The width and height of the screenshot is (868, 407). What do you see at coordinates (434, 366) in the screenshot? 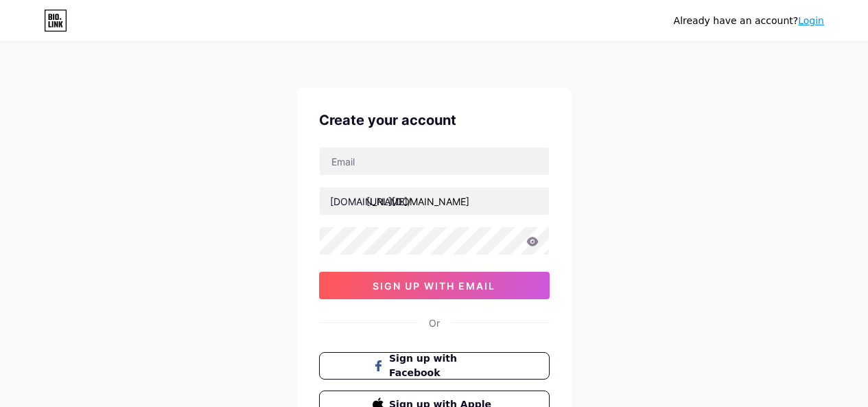
I see `button: Sign up with Facebook` at bounding box center [434, 366].